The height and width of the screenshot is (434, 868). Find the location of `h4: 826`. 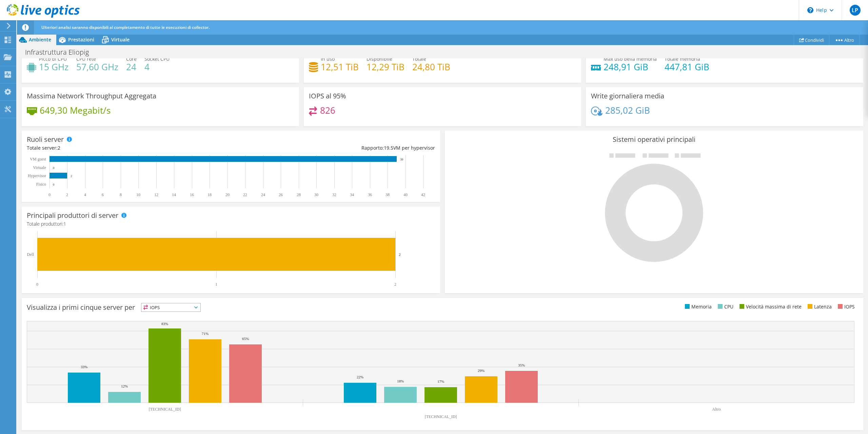

h4: 826 is located at coordinates (328, 110).